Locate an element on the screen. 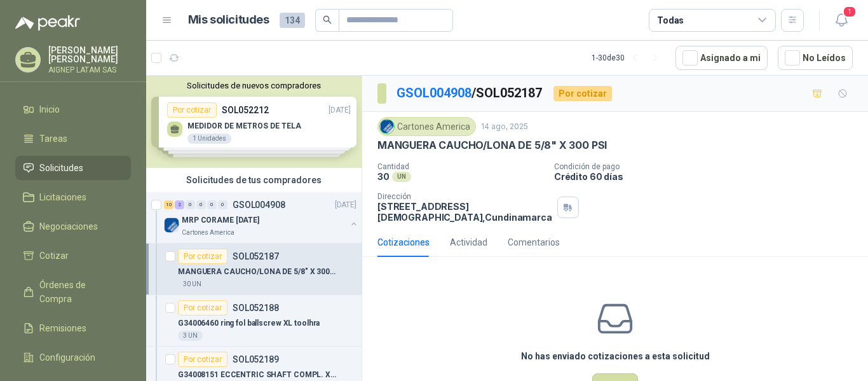 The height and width of the screenshot is (381, 868). p: 14 ago, 2025 is located at coordinates (504, 126).